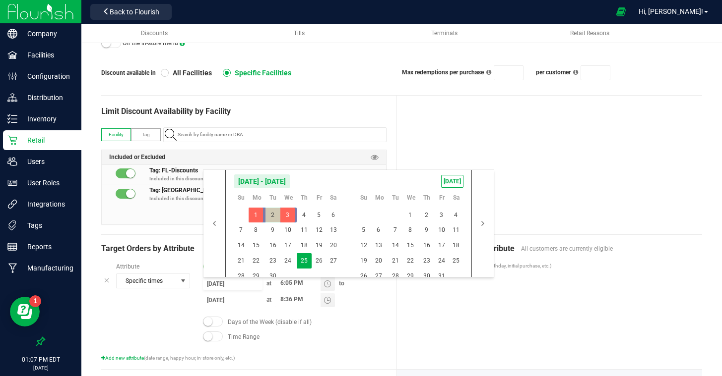 The image size is (722, 376). I want to click on span: 22, so click(410, 261).